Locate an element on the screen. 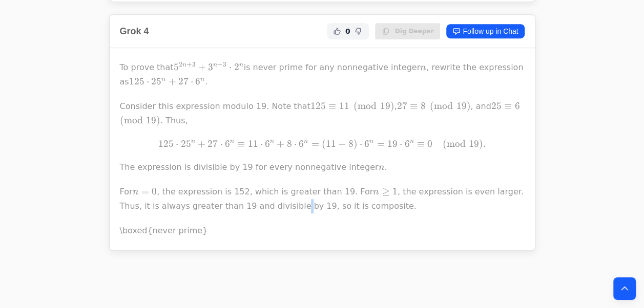 Image resolution: width=644 pixels, height=308 pixels. p: To prove that is never prime for any nonnegative integer , rewrite the expression as . is located at coordinates (323, 75).